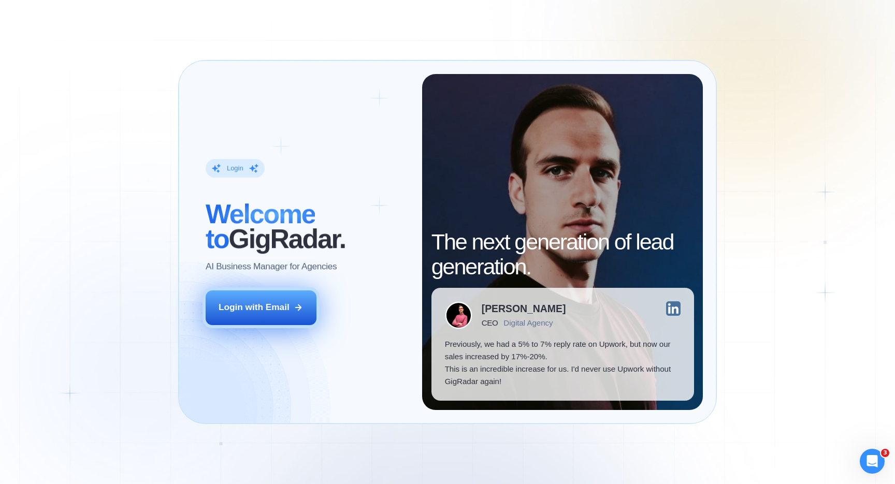 This screenshot has height=484, width=895. What do you see at coordinates (235, 168) in the screenshot?
I see `div: Login` at bounding box center [235, 168].